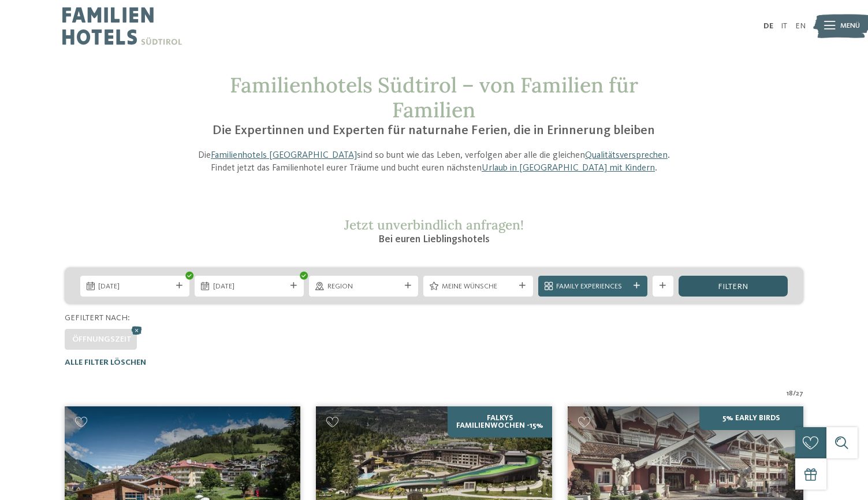  I want to click on span: Region, so click(364, 286).